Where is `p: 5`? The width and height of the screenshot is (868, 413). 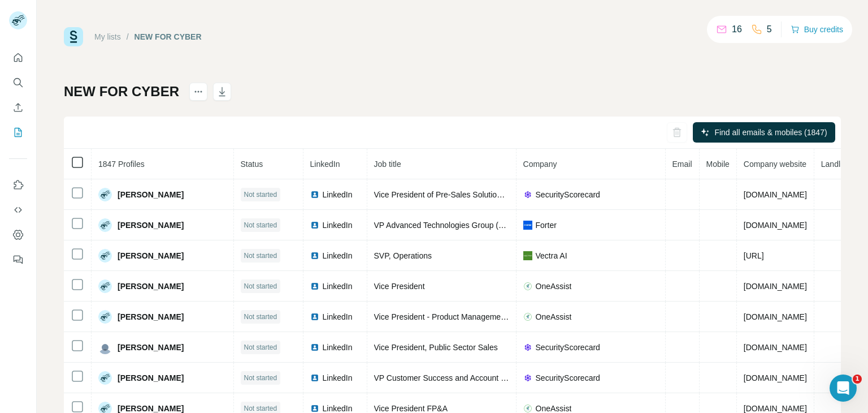
p: 5 is located at coordinates (769, 29).